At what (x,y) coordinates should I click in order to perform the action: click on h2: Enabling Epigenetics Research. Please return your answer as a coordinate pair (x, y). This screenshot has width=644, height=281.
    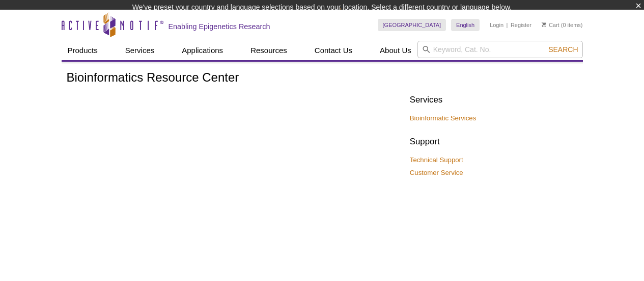
    Looking at the image, I should click on (219, 26).